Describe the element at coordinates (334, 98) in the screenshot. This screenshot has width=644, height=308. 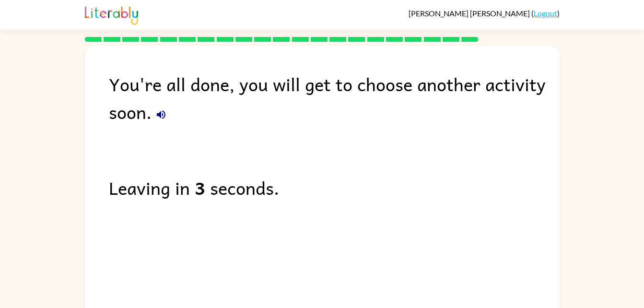
I see `div: You're all done, you will get to choose another activity soon.` at that location.